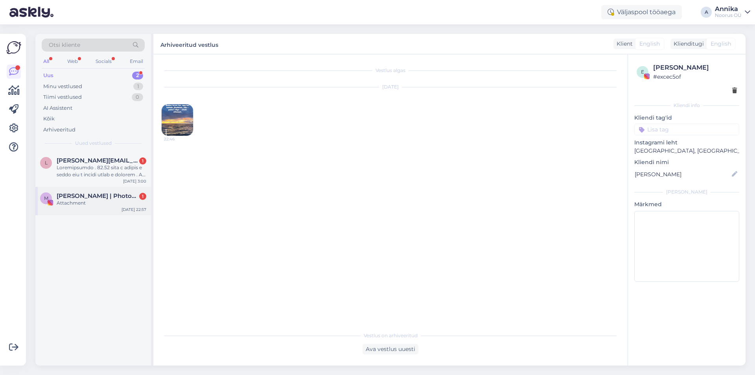  I want to click on div: 2, so click(138, 76).